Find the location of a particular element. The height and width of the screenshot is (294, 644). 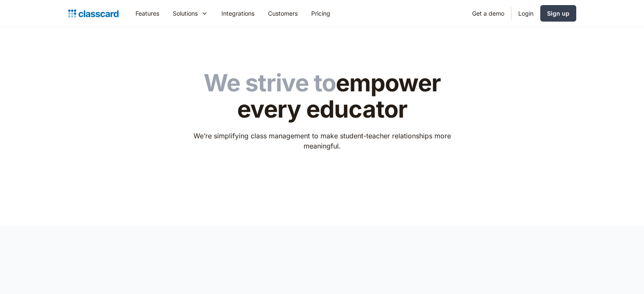

a: home is located at coordinates (93, 14).